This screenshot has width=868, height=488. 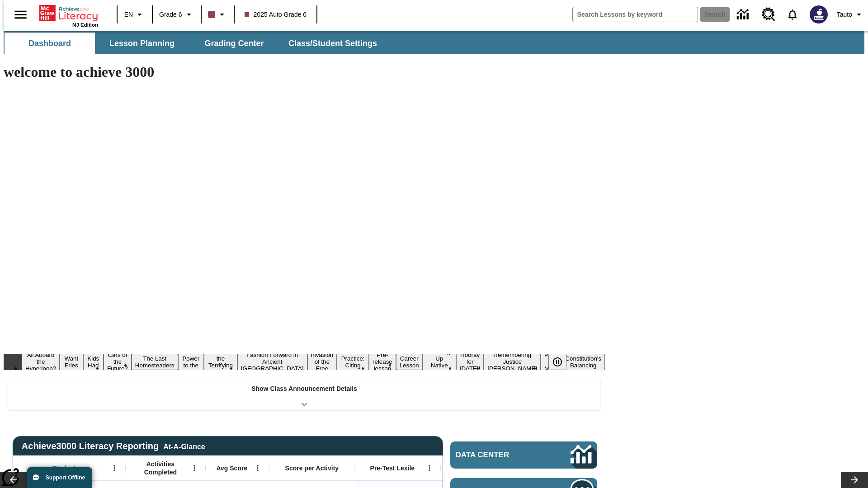 What do you see at coordinates (512, 362) in the screenshot?
I see `button: Slide 15 Remembering Justice O'Connor` at bounding box center [512, 362].